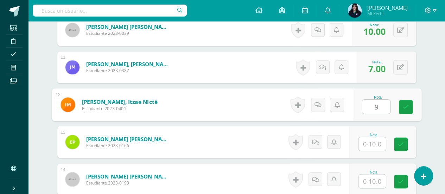 The image size is (445, 194). What do you see at coordinates (128, 33) in the screenshot?
I see `span: Estudiante 2023-0039` at bounding box center [128, 33].